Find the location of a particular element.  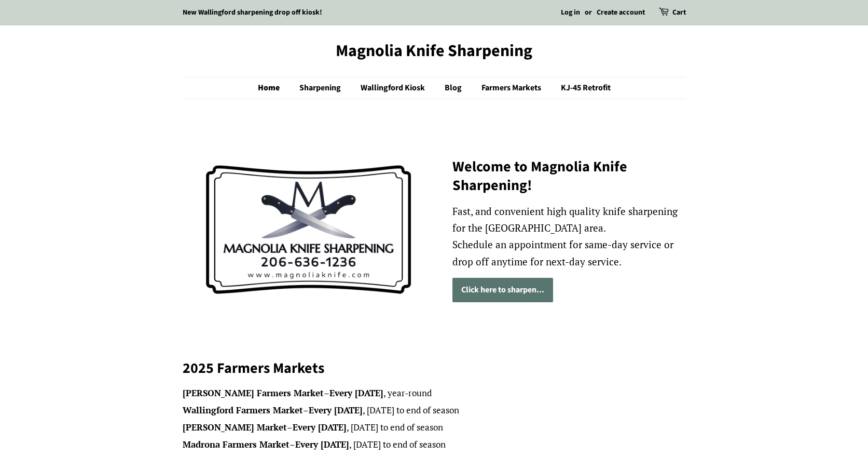

a: New Wallingford sharpening drop off kiosk! is located at coordinates (252, 13).